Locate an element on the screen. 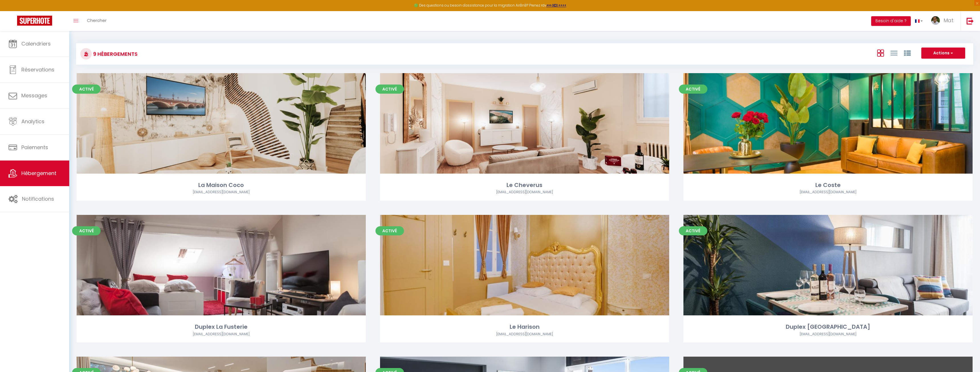  img: logout is located at coordinates (970, 21).